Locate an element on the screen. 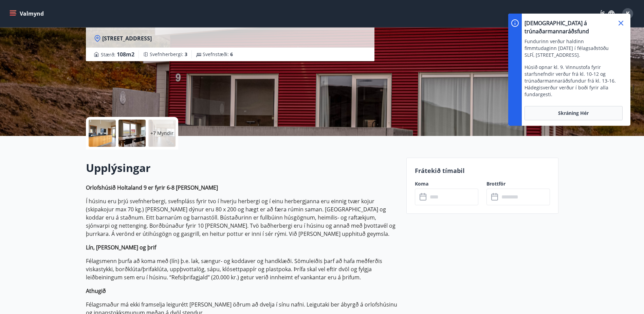  button: K is located at coordinates (628, 14).